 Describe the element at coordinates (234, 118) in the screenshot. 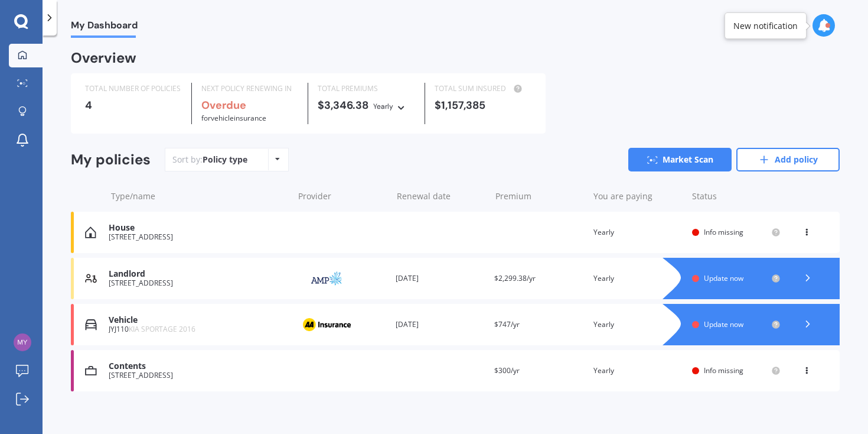

I see `span: for Vehicle insurance` at that location.